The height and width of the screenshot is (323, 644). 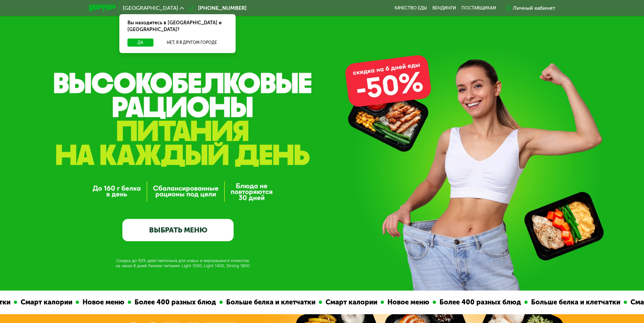 What do you see at coordinates (534, 8) in the screenshot?
I see `div: Личный кабинет` at bounding box center [534, 8].